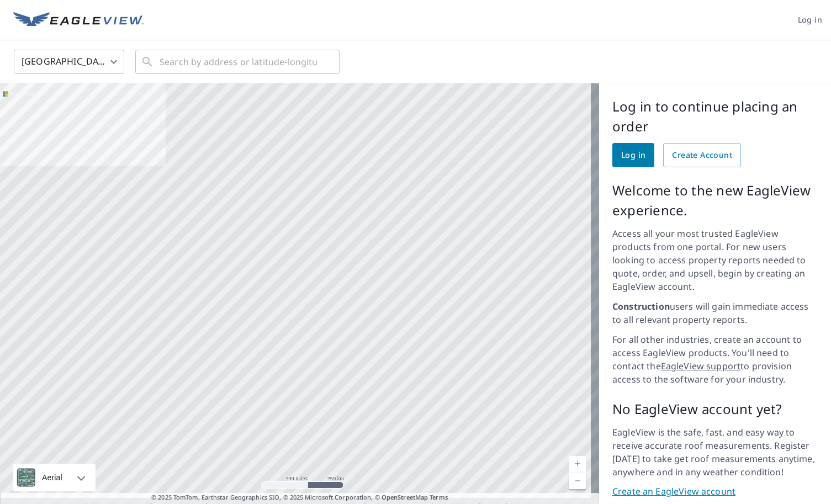 The width and height of the screenshot is (831, 504). Describe the element at coordinates (299, 497) in the screenshot. I see `span: © 2025 TomTom, Earthstar Geographics SIO, © 2025 Microsoft Corporation, ©` at that location.